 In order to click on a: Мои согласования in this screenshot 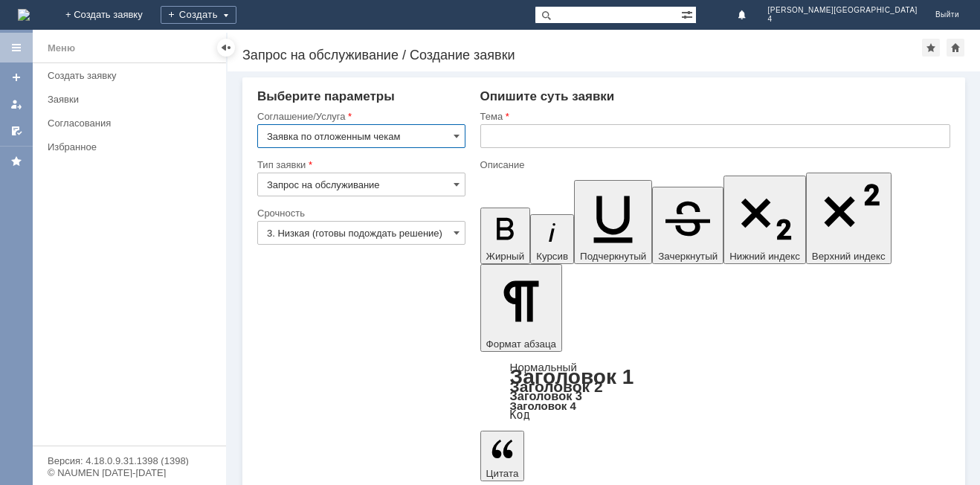, I will do `click(17, 131)`.